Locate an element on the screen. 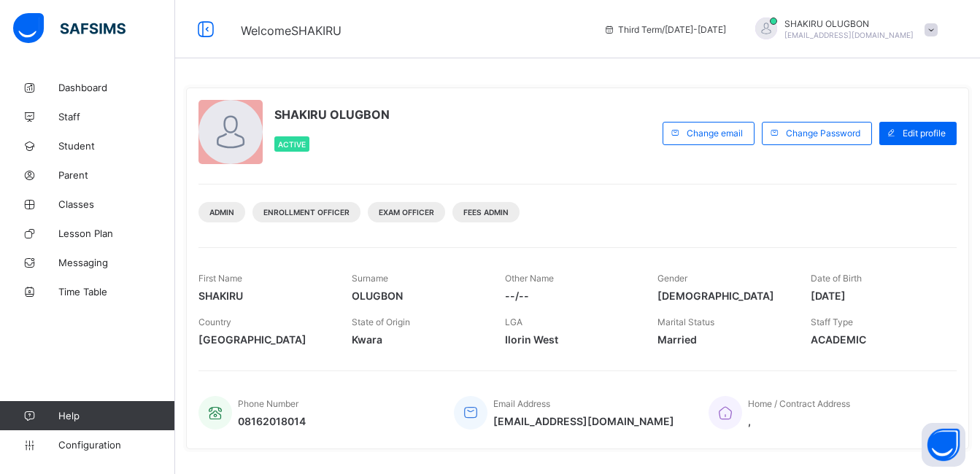 The height and width of the screenshot is (474, 980). span: Surname is located at coordinates (370, 278).